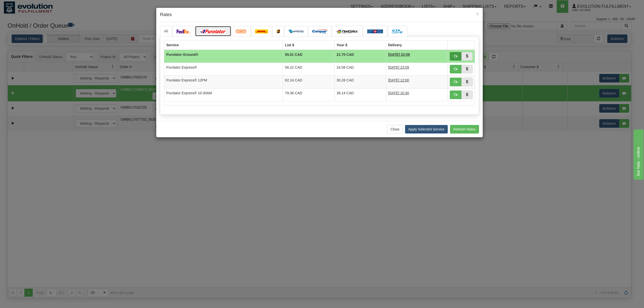 This screenshot has width=644, height=308. I want to click on img: CarrierLogo_10191.png, so click(398, 31).